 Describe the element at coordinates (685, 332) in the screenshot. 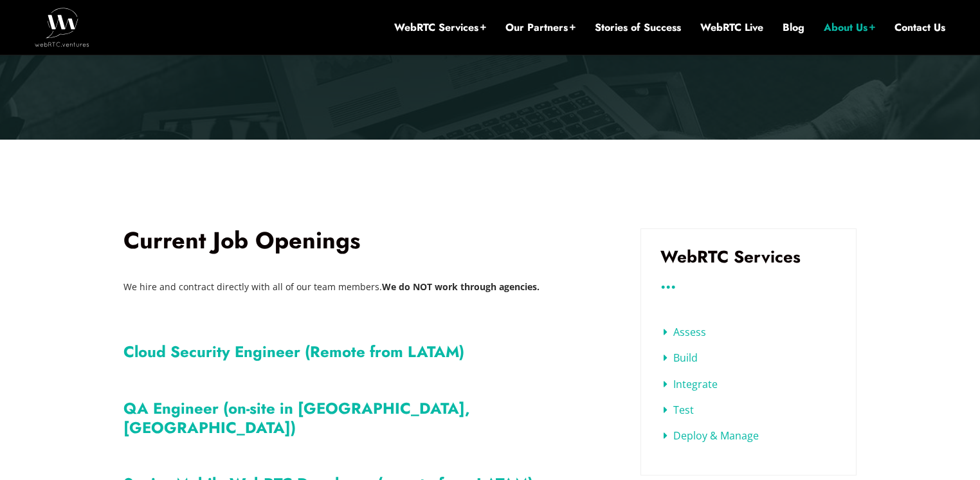

I see `a: Assess` at that location.